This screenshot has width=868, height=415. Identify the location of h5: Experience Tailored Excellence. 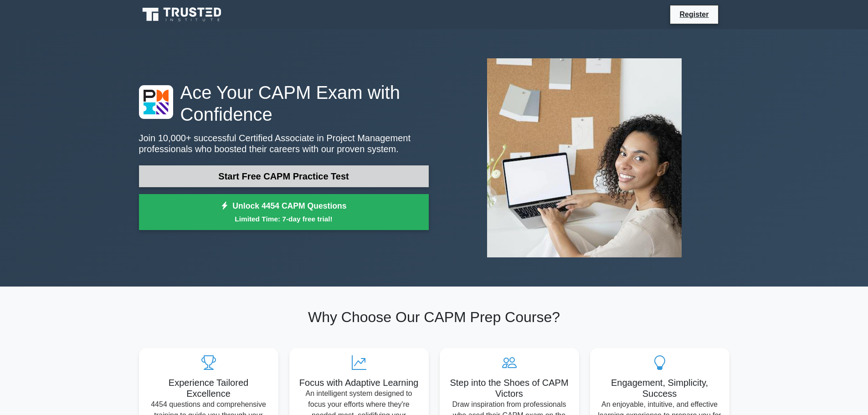
(209, 388).